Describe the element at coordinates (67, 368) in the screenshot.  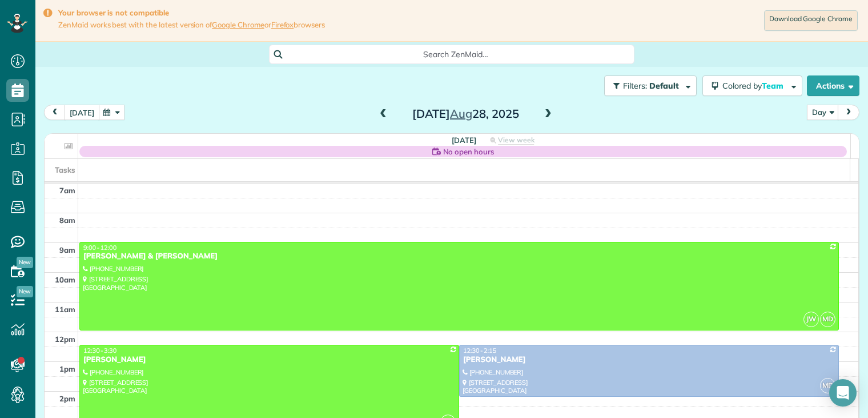
I see `span: 1pm` at that location.